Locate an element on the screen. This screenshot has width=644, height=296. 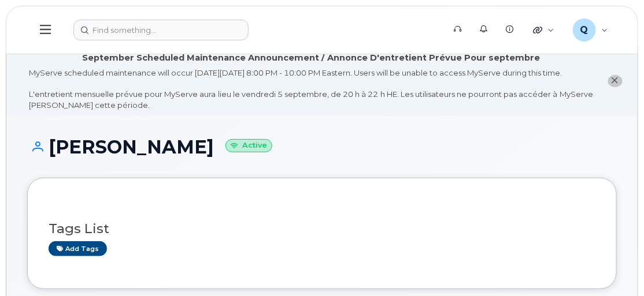
small: Active is located at coordinates (248, 145).